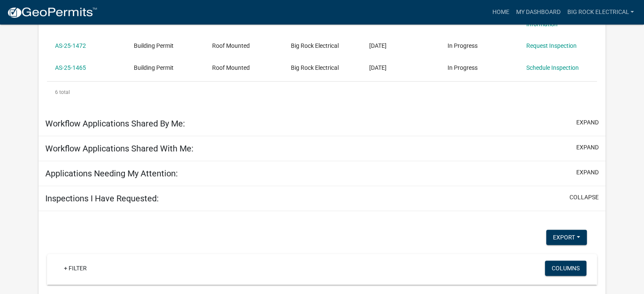 This screenshot has height=294, width=644. Describe the element at coordinates (566, 268) in the screenshot. I see `button: Columns` at that location.